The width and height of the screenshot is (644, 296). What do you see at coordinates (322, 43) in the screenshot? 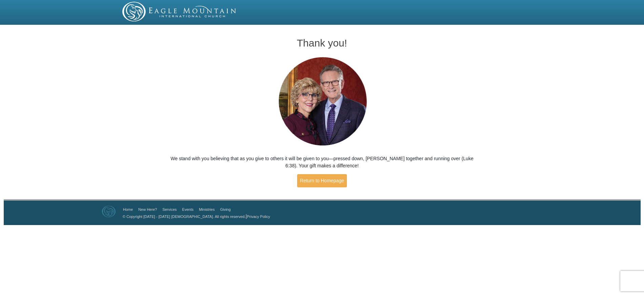
I see `h1: Thank you!` at bounding box center [322, 43].